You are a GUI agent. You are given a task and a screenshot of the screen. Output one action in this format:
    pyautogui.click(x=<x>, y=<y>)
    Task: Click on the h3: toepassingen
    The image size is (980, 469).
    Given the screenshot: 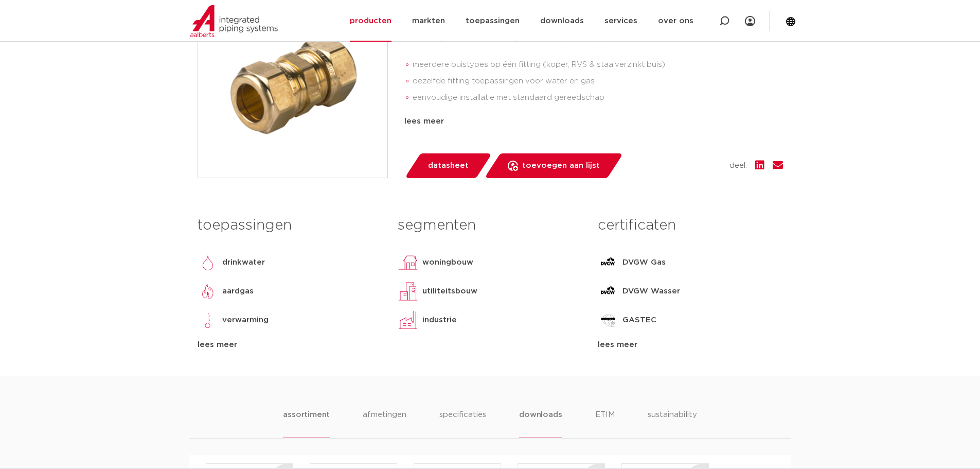 What is the action you would take?
    pyautogui.click(x=290, y=225)
    